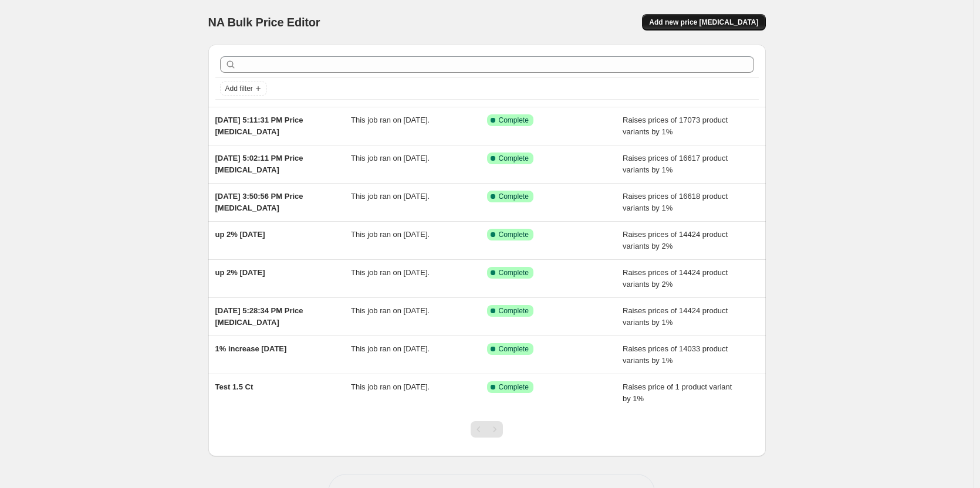 The height and width of the screenshot is (488, 980). What do you see at coordinates (677, 393) in the screenshot?
I see `span: Raises price of 1 product variant by 1%` at bounding box center [677, 393].